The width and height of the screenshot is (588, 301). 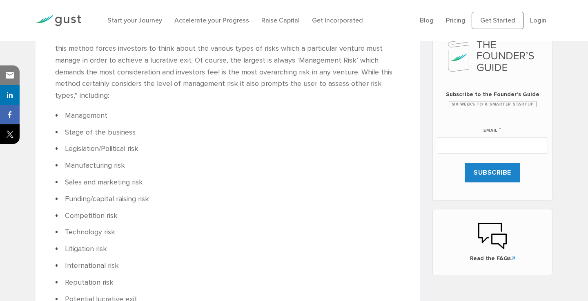 I want to click on a: Start your Journey, so click(x=135, y=20).